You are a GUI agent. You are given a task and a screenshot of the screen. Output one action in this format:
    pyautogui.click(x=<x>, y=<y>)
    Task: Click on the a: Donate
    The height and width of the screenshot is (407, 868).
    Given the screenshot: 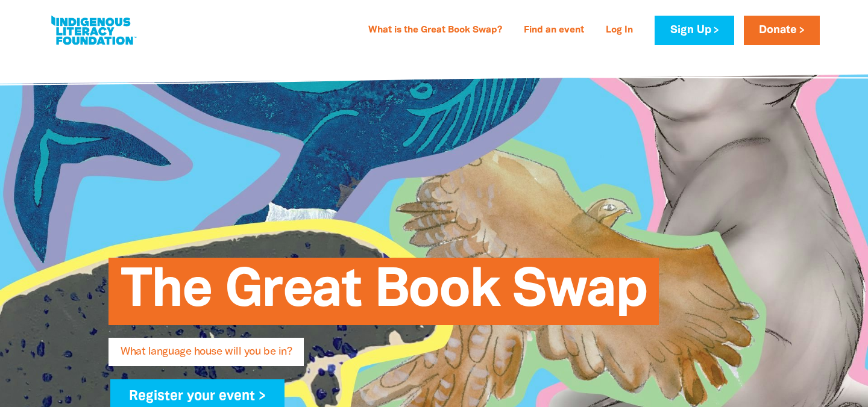 What is the action you would take?
    pyautogui.click(x=781, y=30)
    